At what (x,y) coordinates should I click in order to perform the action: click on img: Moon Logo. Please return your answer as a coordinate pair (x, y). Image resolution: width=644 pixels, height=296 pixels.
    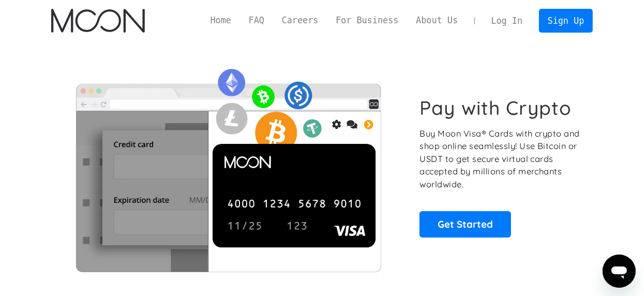
    Looking at the image, I should click on (98, 21).